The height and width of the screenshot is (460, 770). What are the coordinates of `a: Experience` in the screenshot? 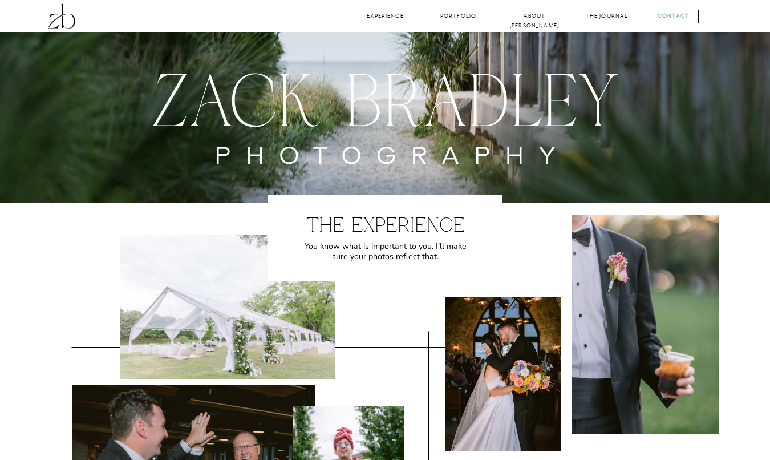 It's located at (385, 16).